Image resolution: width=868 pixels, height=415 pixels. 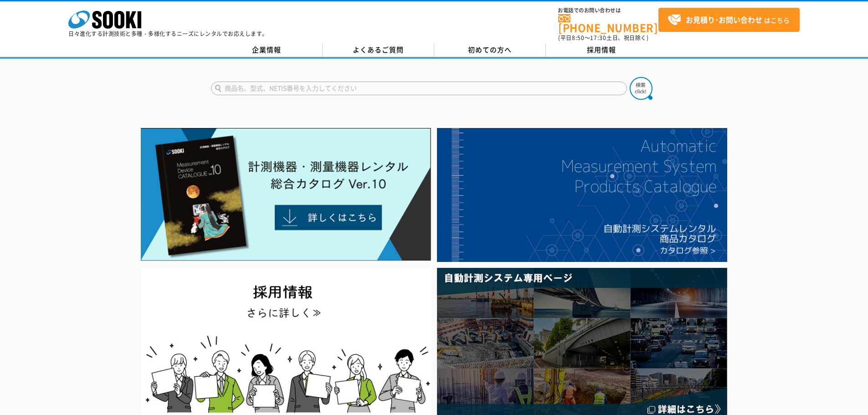 What do you see at coordinates (609, 11) in the screenshot?
I see `span: お電話でのお問い合わせは` at bounding box center [609, 11].